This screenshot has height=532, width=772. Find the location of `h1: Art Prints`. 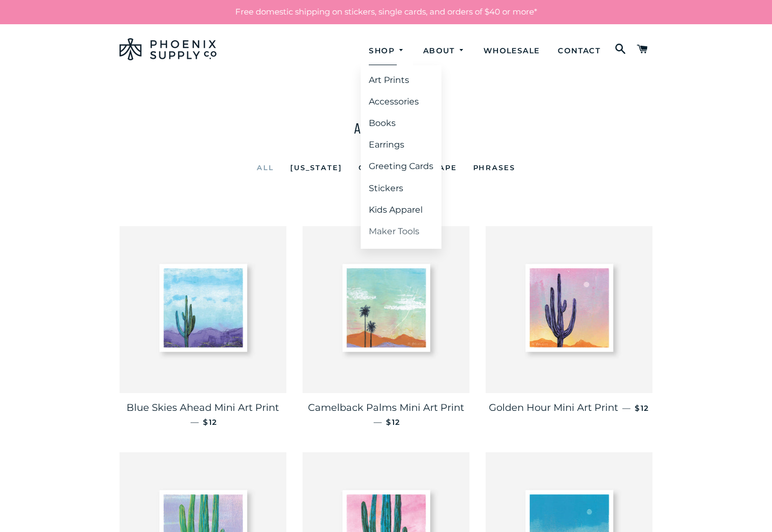

h1: Art Prints is located at coordinates (386, 128).